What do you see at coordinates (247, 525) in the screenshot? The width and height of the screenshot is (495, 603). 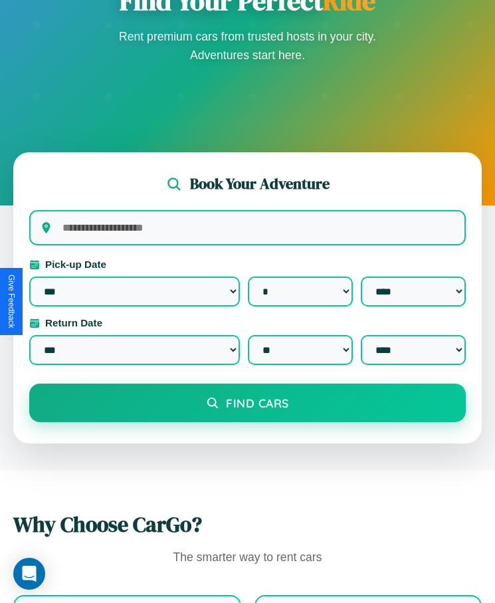 I see `h2: Why Choose CarGo?` at bounding box center [247, 525].